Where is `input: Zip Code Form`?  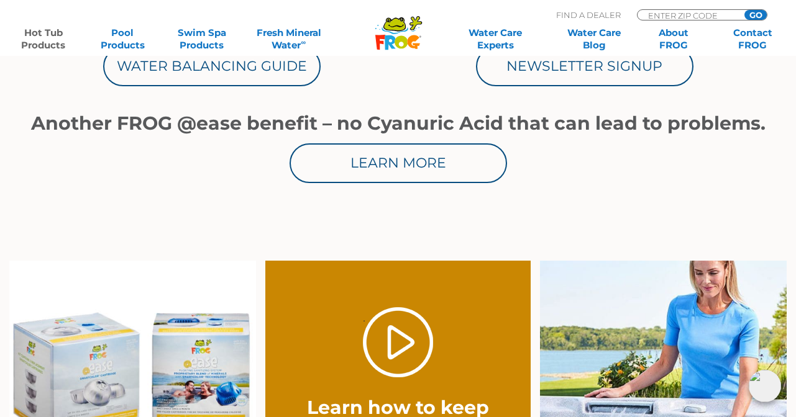 input: Zip Code Form is located at coordinates (688, 15).